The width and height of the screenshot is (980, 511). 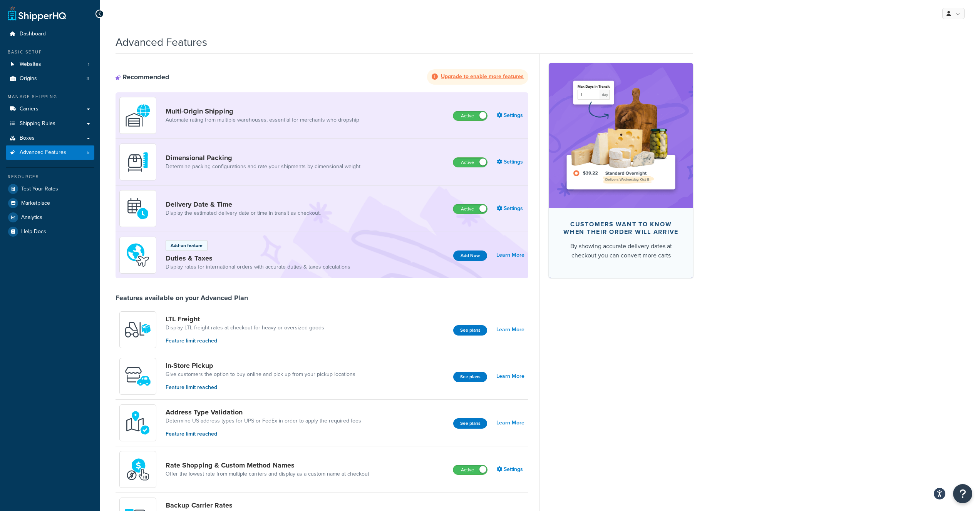 I want to click on a: Give customers the option to buy online and pick up from your pickup locations, so click(x=260, y=375).